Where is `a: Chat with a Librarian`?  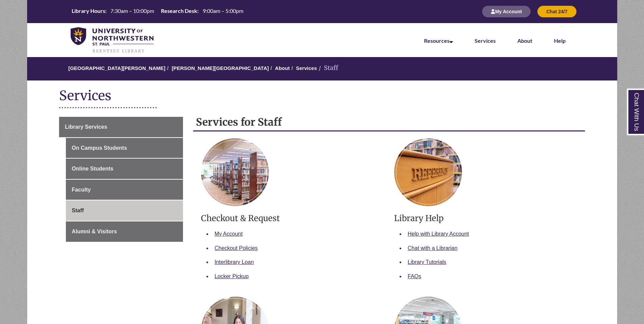 a: Chat with a Librarian is located at coordinates (432, 248).